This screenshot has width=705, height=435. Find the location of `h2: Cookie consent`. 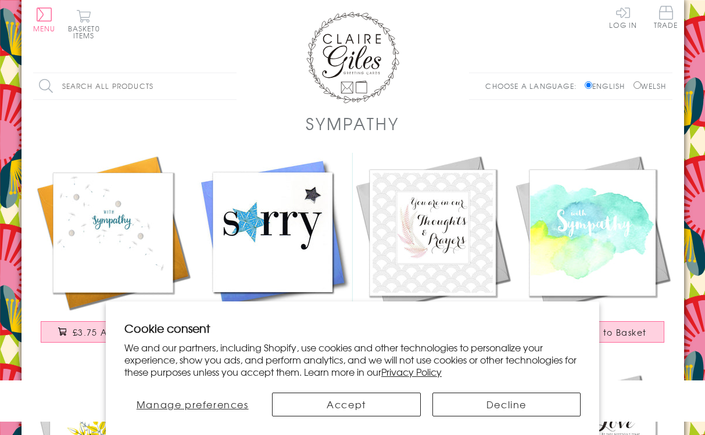

h2: Cookie consent is located at coordinates (352, 328).